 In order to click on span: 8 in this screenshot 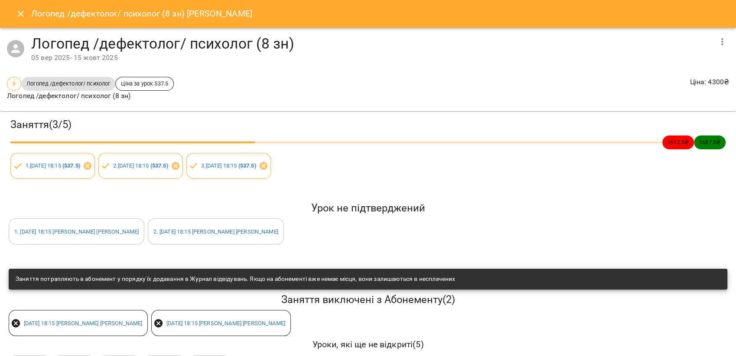, I will do `click(14, 83)`.